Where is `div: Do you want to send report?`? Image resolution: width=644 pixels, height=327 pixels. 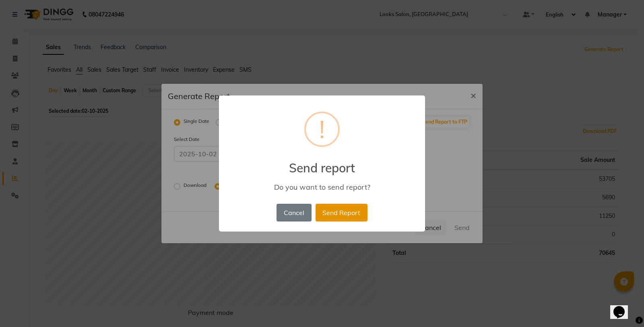
div: Do you want to send report? is located at coordinates (322, 187).